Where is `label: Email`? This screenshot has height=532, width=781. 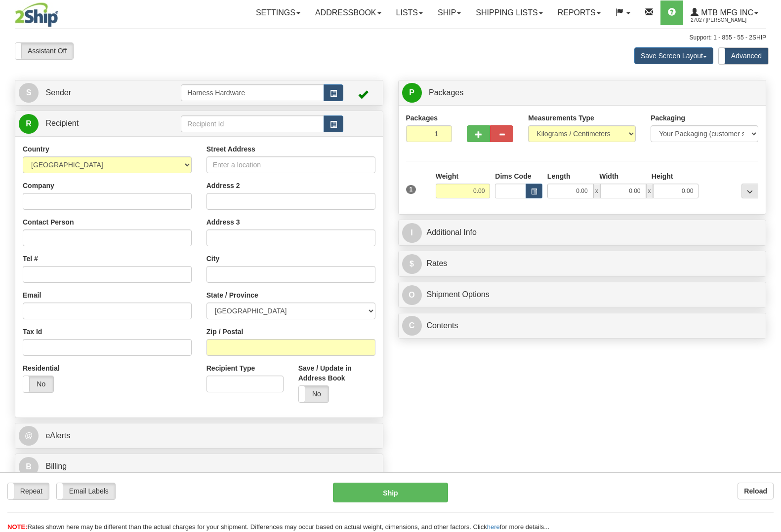 label: Email is located at coordinates (32, 295).